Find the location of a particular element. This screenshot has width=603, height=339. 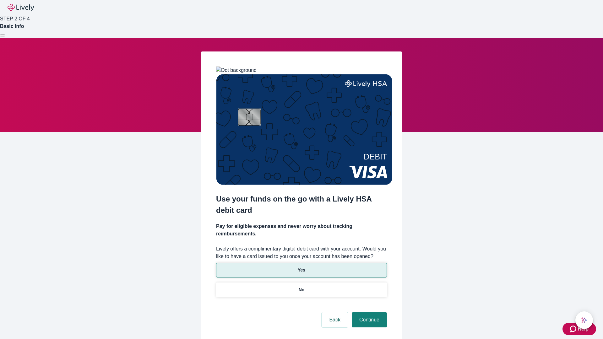

img: Dot background is located at coordinates (236, 70).